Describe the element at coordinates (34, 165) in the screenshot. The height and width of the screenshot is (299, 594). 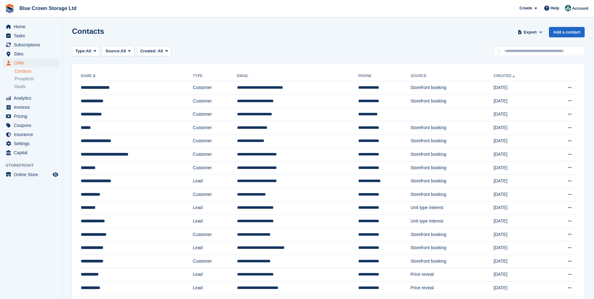
I see `span: Storefront` at that location.